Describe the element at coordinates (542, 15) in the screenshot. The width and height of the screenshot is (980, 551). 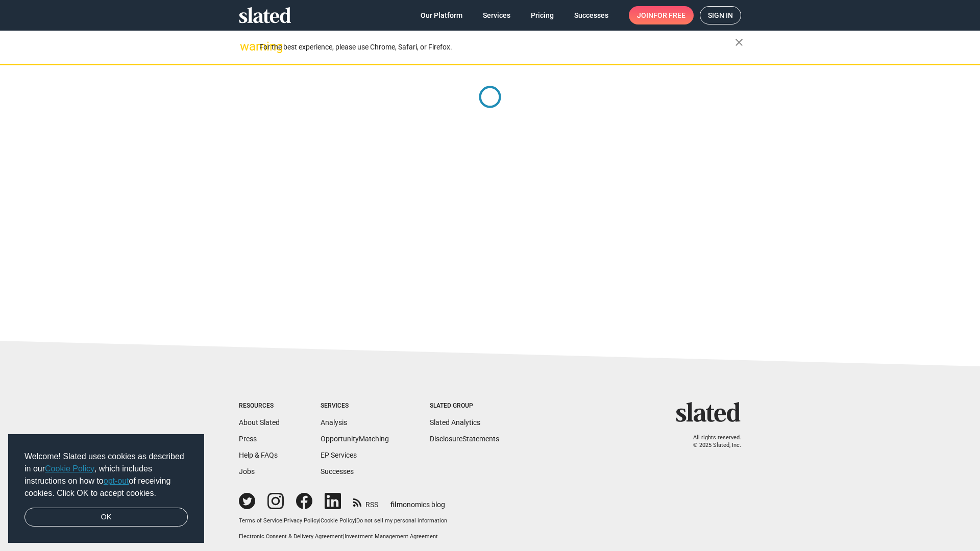
I see `span: Pricing` at that location.